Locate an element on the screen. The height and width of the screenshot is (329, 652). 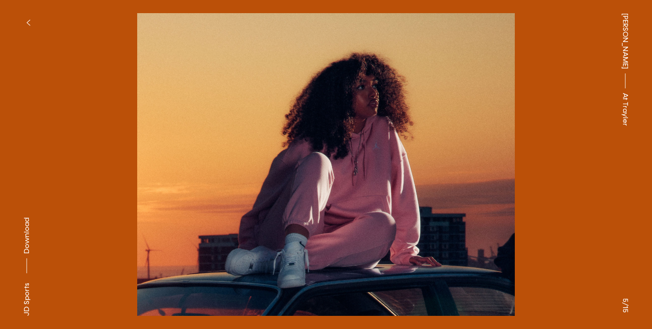
span: Download is located at coordinates (27, 235).